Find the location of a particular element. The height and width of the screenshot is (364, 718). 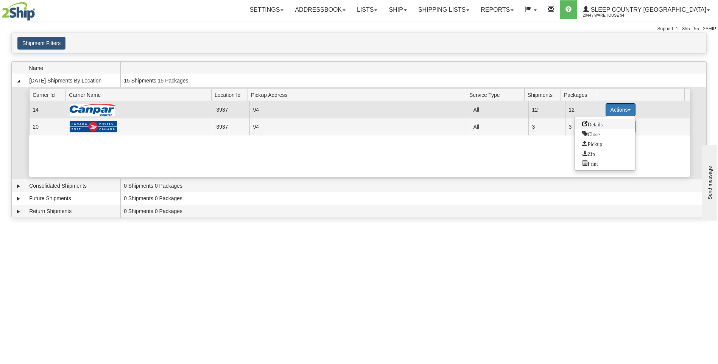

img: Canpar is located at coordinates (92, 110).